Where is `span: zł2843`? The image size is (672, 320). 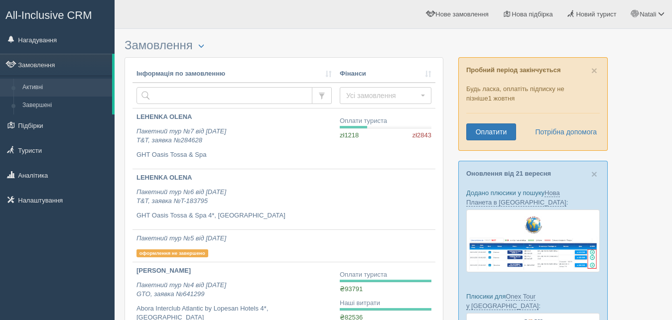 span: zł2843 is located at coordinates (422, 135).